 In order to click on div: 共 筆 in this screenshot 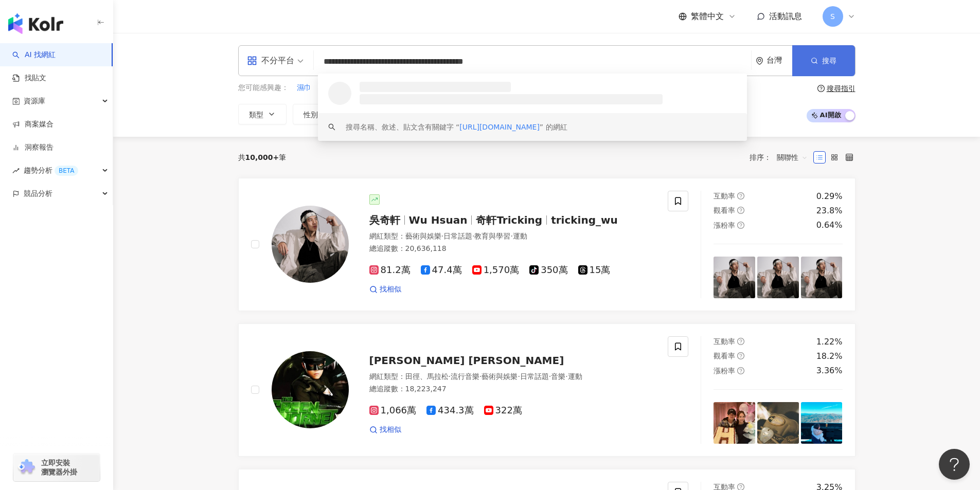, I will do `click(263, 157)`.